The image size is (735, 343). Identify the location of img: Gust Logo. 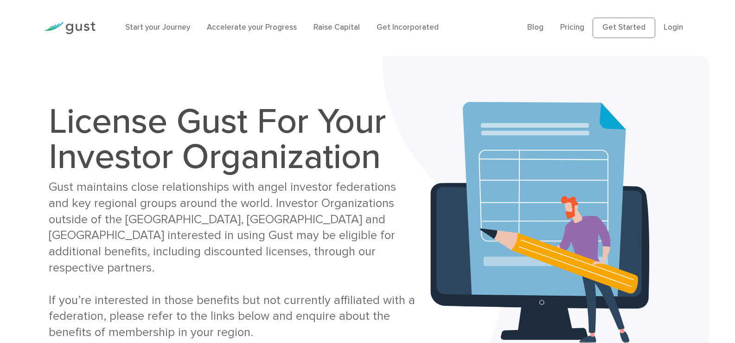
(70, 28).